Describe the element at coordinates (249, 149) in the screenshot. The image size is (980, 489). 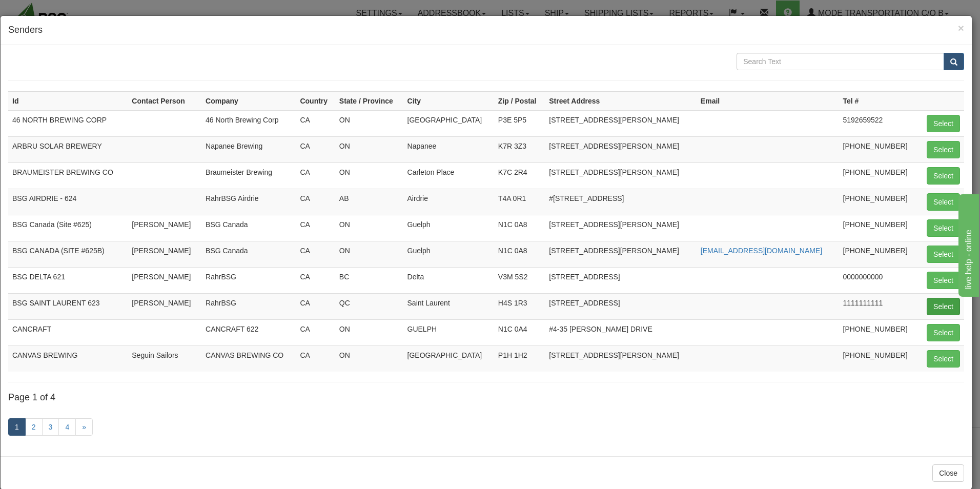
I see `td: Napanee Brewing` at that location.